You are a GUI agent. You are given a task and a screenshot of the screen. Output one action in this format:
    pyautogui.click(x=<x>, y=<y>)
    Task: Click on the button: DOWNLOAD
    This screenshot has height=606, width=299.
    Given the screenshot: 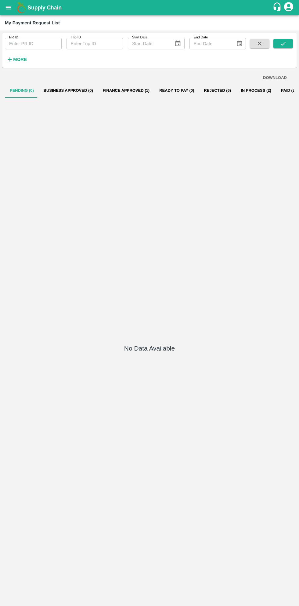 What is the action you would take?
    pyautogui.click(x=275, y=78)
    